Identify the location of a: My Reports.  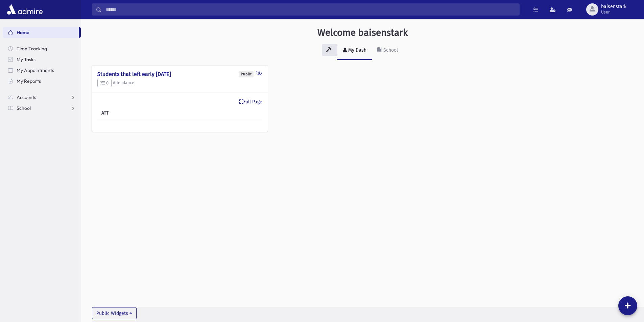
(42, 81).